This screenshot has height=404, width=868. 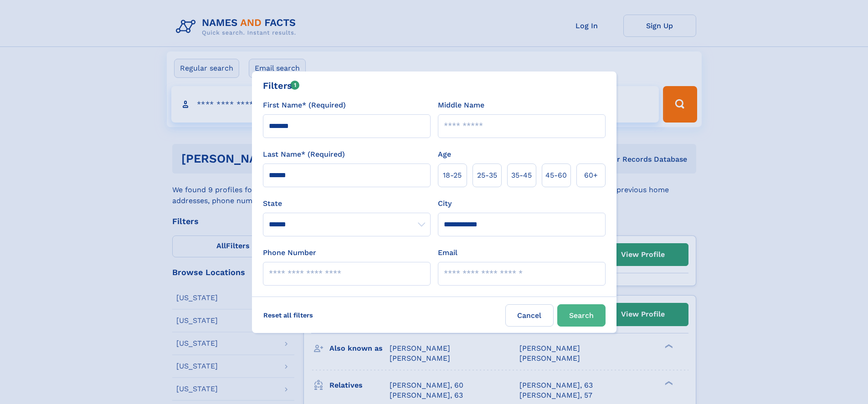 I want to click on button: Search, so click(x=581, y=315).